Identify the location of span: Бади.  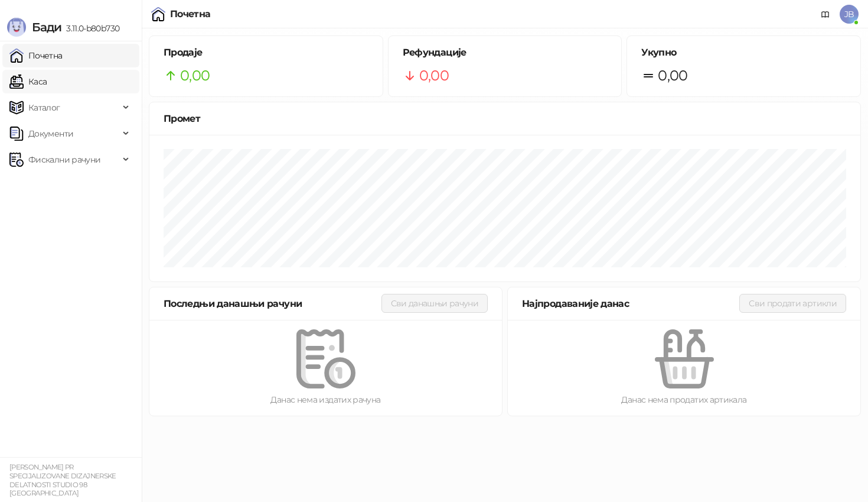
(47, 27).